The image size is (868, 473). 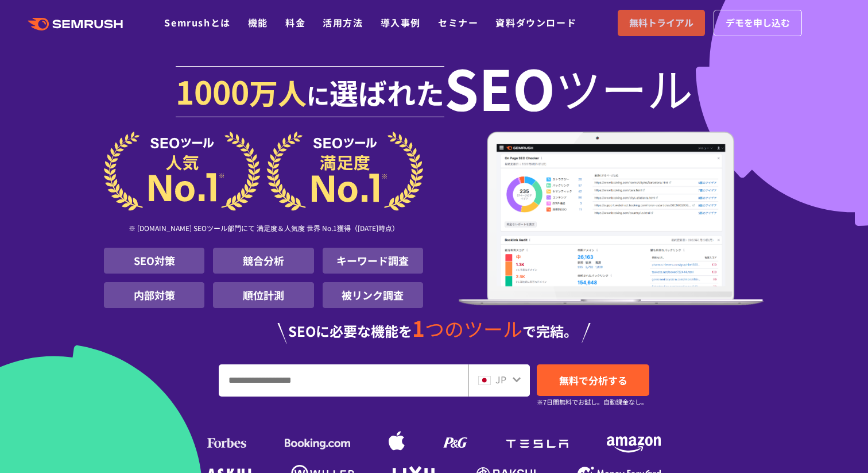 I want to click on a: Semrushとは, so click(x=197, y=23).